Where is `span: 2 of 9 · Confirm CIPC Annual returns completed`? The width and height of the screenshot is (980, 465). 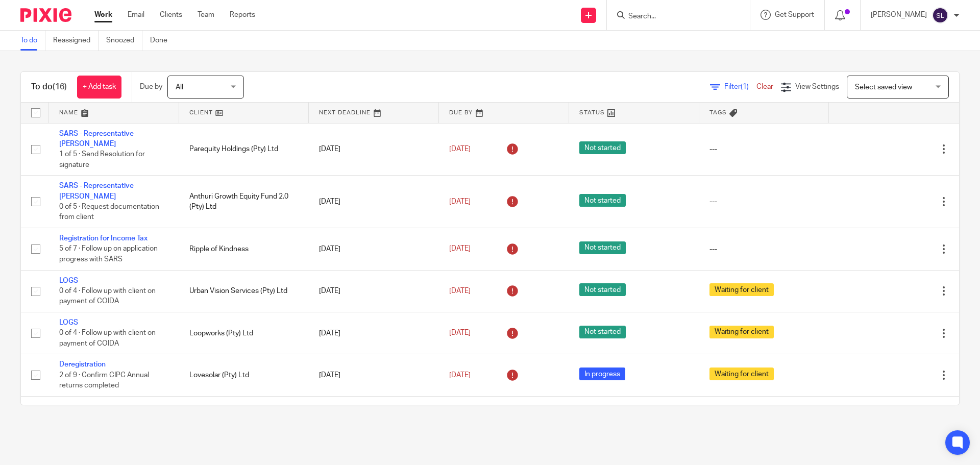
span: 2 of 9 · Confirm CIPC Annual returns completed is located at coordinates (104, 380).